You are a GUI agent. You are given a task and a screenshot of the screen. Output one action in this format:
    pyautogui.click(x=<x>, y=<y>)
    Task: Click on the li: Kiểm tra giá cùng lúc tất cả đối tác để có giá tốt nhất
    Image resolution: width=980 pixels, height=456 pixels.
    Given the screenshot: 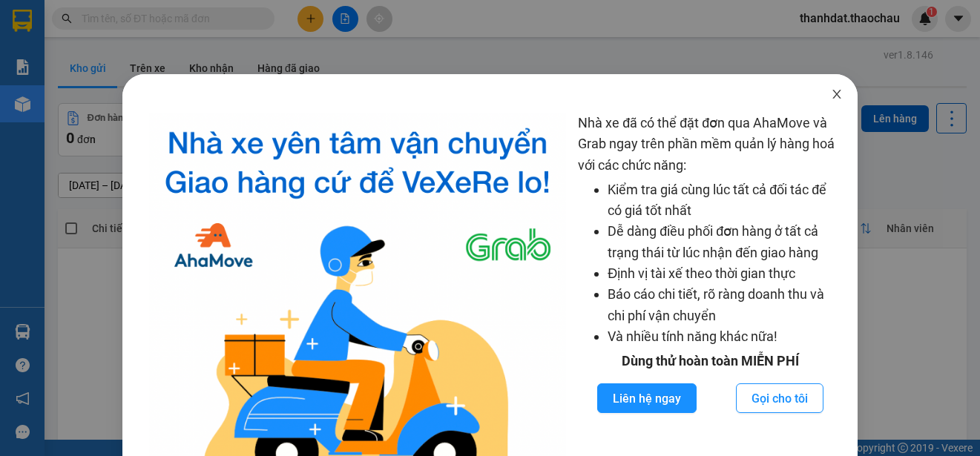 What is the action you would take?
    pyautogui.click(x=725, y=200)
    